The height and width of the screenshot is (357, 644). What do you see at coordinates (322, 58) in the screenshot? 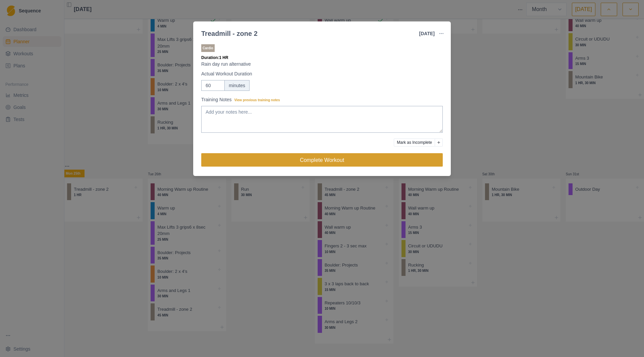
I see `p: Duration: 1 HR` at bounding box center [322, 58].